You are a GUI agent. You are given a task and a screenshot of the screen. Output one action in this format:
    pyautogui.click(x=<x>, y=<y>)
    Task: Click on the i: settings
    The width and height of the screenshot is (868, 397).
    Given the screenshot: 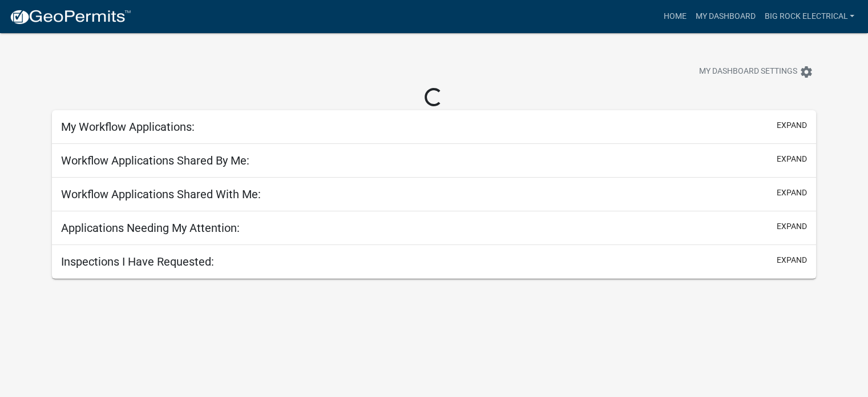 What is the action you would take?
    pyautogui.click(x=807, y=72)
    